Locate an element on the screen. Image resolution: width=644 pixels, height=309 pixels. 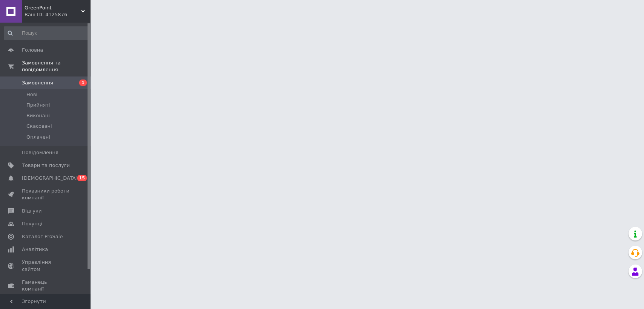
span: 15 is located at coordinates (82, 178).